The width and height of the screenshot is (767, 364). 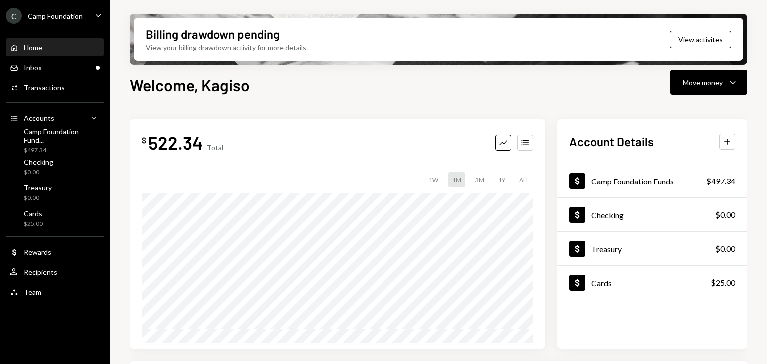 What do you see at coordinates (175, 142) in the screenshot?
I see `div: 522.34` at bounding box center [175, 142].